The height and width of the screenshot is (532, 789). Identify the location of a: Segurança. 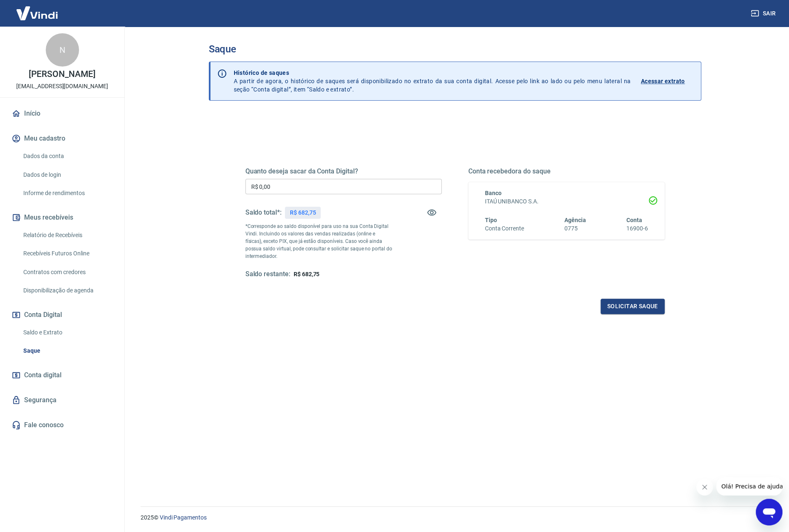
(62, 400).